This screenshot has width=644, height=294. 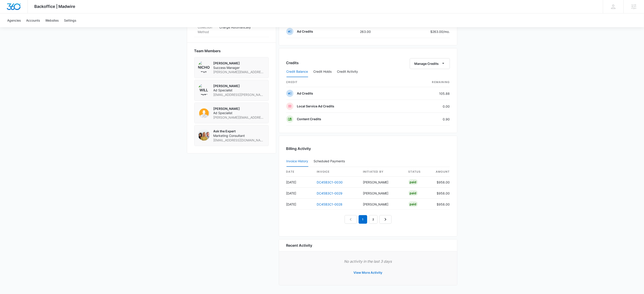 What do you see at coordinates (426, 82) in the screenshot?
I see `th: Remaining` at bounding box center [426, 82].